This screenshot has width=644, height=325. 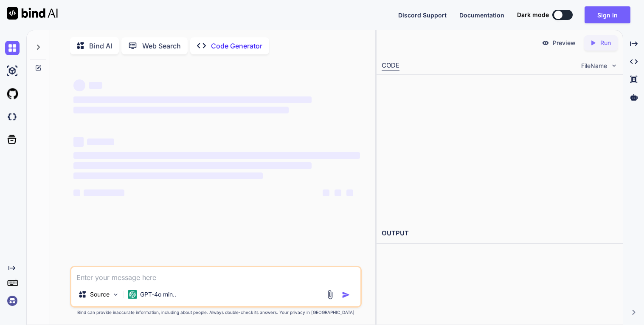 What do you see at coordinates (594, 66) in the screenshot?
I see `span: FileName` at bounding box center [594, 66].